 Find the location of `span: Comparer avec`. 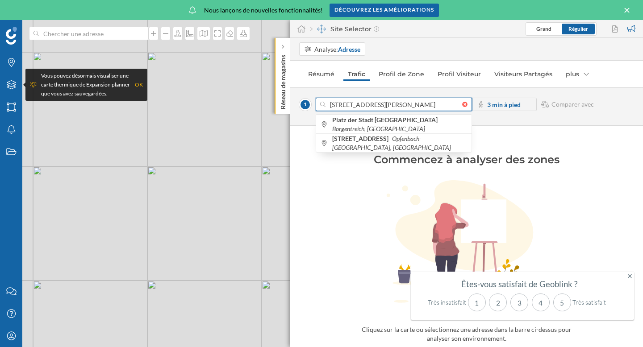

span: Comparer avec is located at coordinates (572, 104).